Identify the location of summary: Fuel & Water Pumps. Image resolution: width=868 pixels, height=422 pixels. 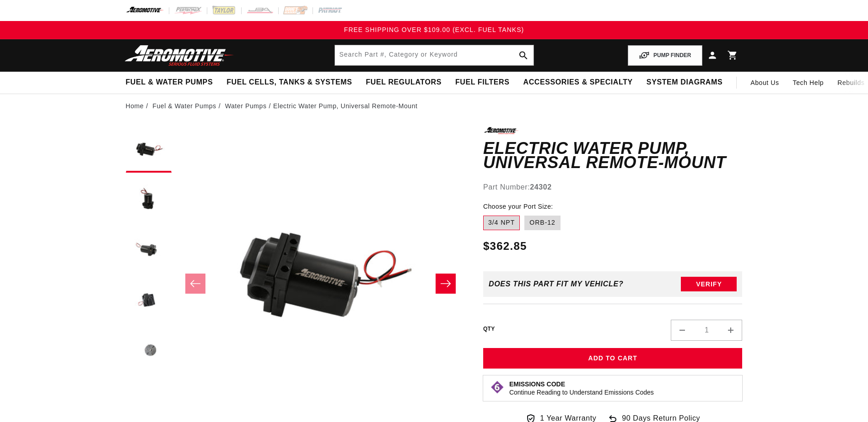
(170, 82).